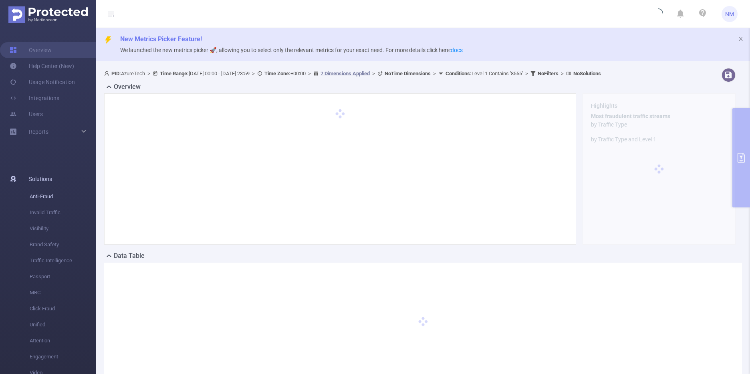 Image resolution: width=750 pixels, height=374 pixels. I want to click on span: Level 1 Contains '8555', so click(484, 73).